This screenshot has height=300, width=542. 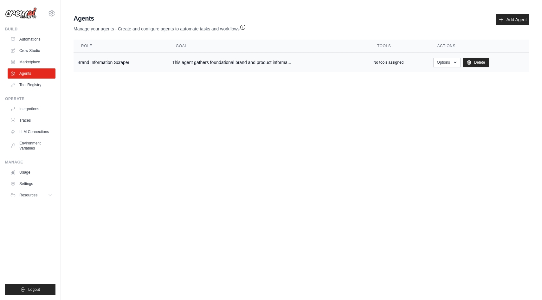 I want to click on th: Tools, so click(x=400, y=46).